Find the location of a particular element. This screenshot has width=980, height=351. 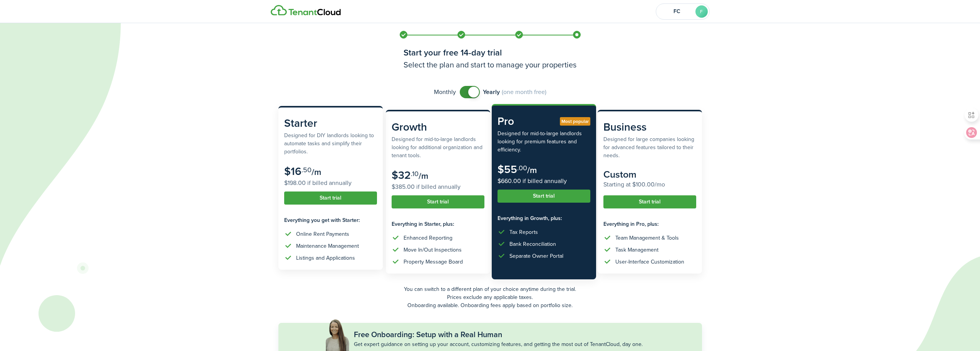

p: You can switch to a different plan of your choice anytime during the trial. Prices exclude any ap... is located at coordinates (490, 297).